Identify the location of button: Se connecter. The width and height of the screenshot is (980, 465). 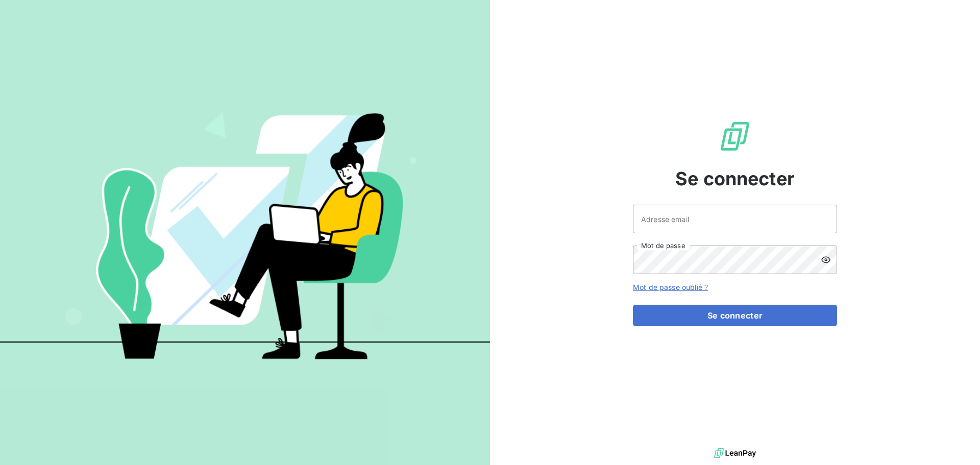
(735, 315).